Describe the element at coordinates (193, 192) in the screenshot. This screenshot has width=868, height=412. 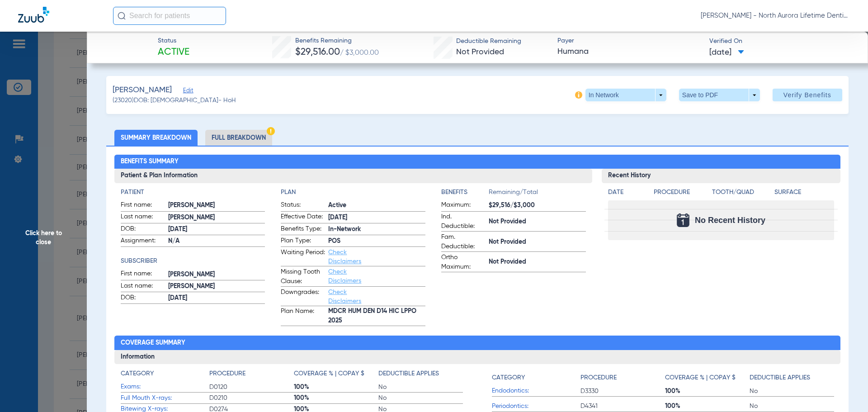
I see `h4: Patient` at that location.